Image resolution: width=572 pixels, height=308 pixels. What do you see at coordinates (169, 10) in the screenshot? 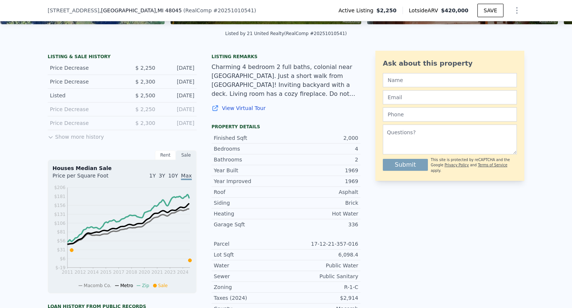
I see `span: , MI 48045` at bounding box center [169, 10].